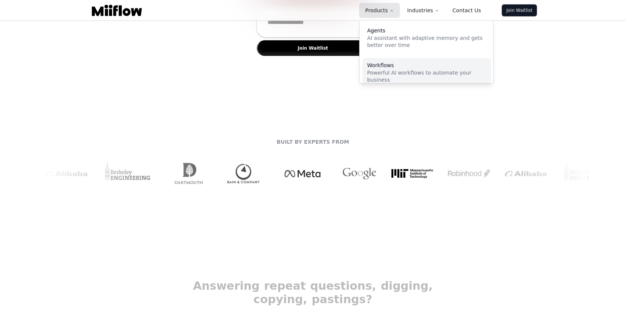 The height and width of the screenshot is (311, 626). What do you see at coordinates (427, 56) in the screenshot?
I see `div: Products` at bounding box center [427, 56].